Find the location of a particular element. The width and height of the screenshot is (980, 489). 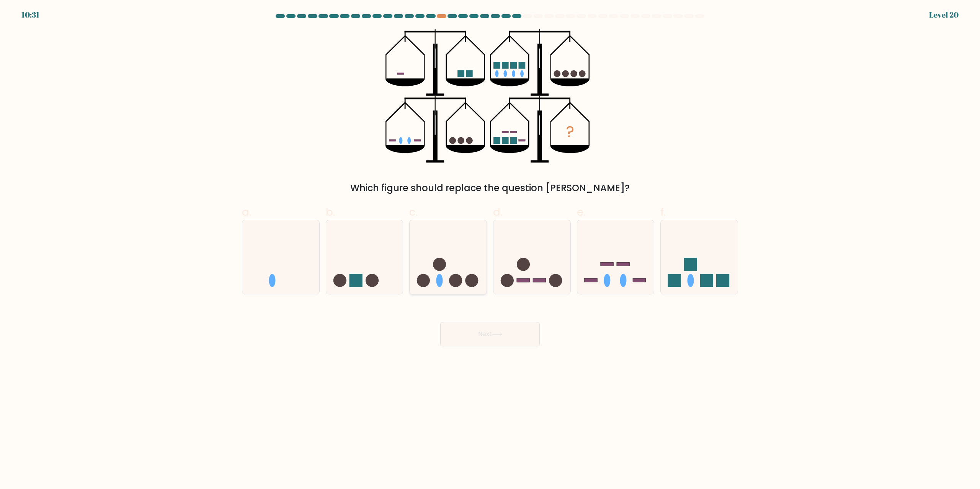

span: a. is located at coordinates (246, 212).